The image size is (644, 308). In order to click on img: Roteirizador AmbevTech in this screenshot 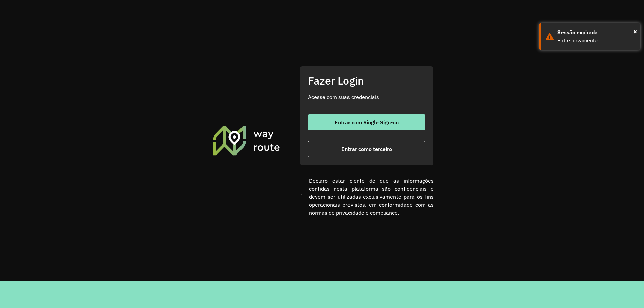, I will do `click(247, 141)`.